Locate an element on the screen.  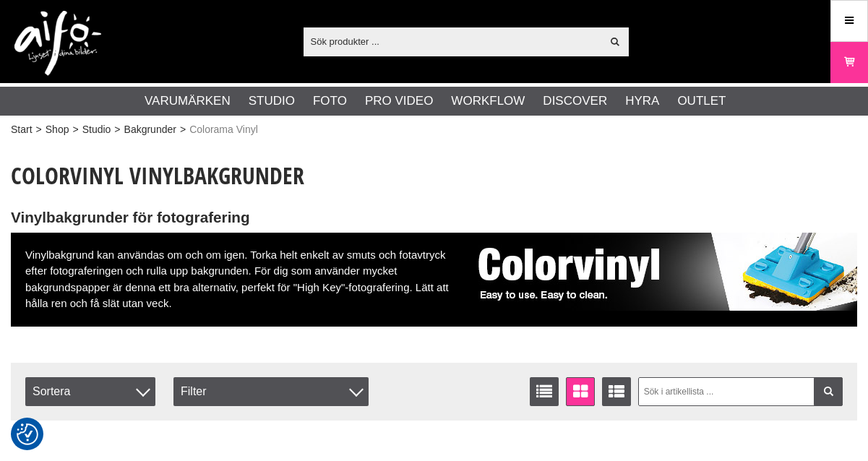
span: Colorama Vinyl is located at coordinates (223, 129).